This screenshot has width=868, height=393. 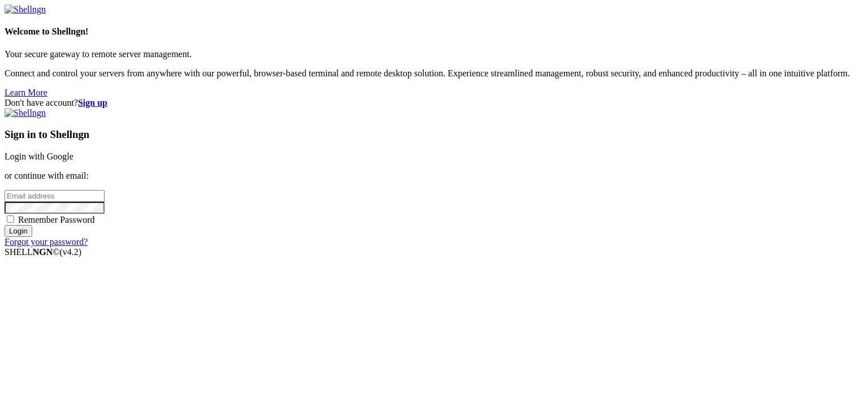 I want to click on input: Remember Password, so click(x=10, y=219).